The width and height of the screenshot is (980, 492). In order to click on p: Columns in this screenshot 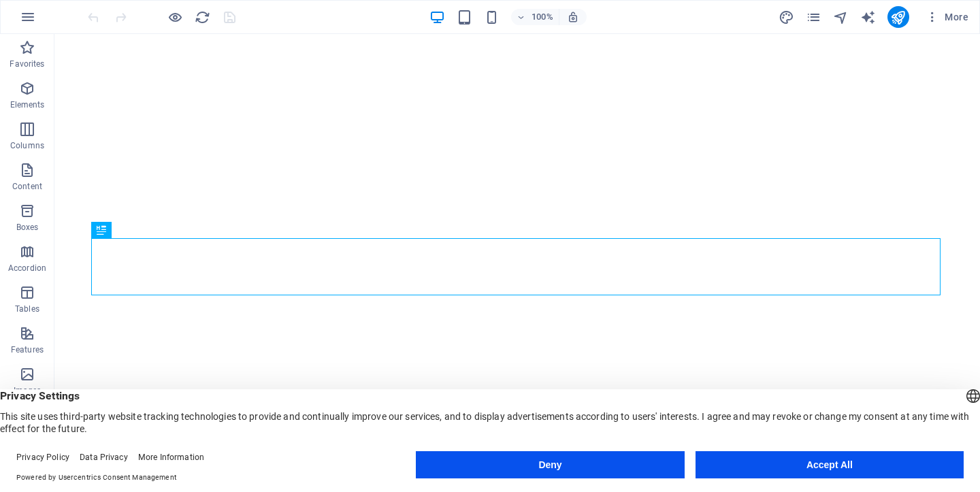, I will do `click(27, 146)`.